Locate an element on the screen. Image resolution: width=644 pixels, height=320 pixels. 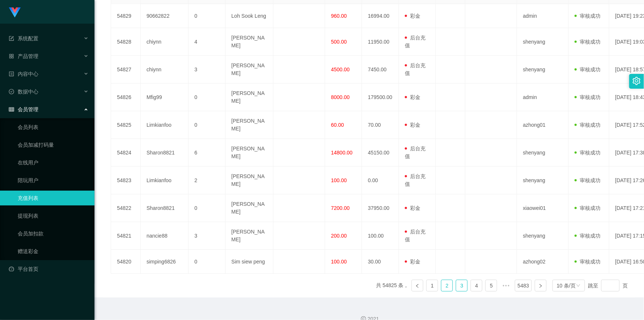
a: 在线用户 is located at coordinates (53, 162).